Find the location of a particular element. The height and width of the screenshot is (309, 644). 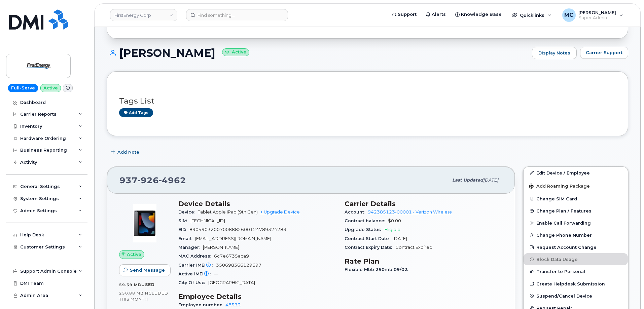

span: Last updated is located at coordinates (467, 180).